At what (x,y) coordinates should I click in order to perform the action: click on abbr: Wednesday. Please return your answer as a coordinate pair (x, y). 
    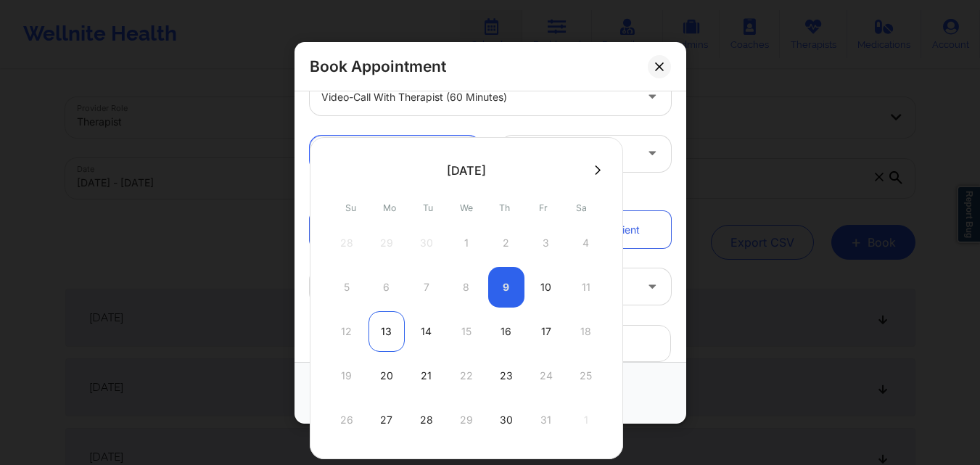
    Looking at the image, I should click on (467, 207).